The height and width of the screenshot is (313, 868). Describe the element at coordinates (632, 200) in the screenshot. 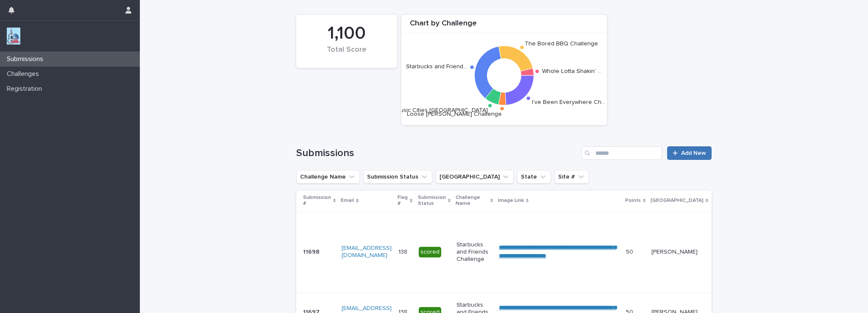

I see `p: Points` at that location.